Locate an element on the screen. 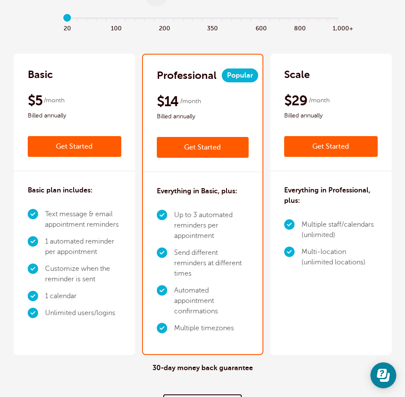 The width and height of the screenshot is (405, 397). li: Multiple timezones is located at coordinates (211, 328).